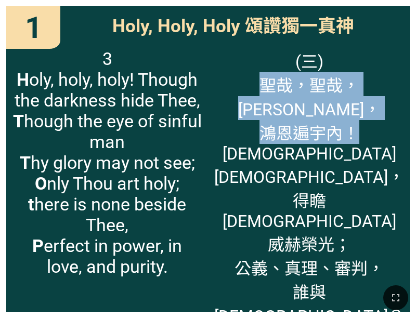 The width and height of the screenshot is (416, 318). I want to click on b: P, so click(38, 246).